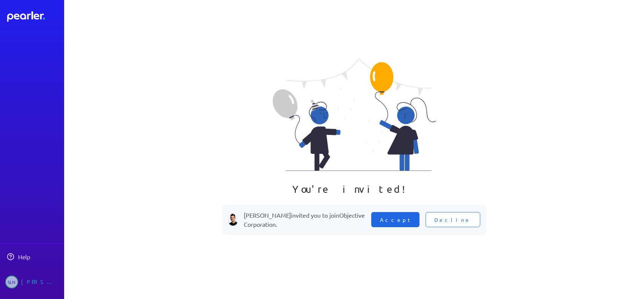 The width and height of the screenshot is (644, 299). Describe the element at coordinates (32, 256) in the screenshot. I see `a: Help` at that location.